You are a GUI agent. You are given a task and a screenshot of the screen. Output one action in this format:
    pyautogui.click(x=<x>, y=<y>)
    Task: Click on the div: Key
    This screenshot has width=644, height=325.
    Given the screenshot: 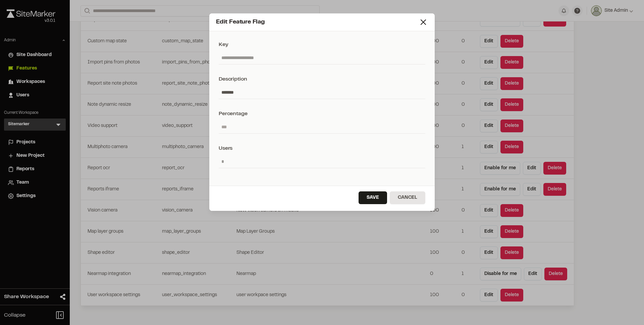 What is the action you would take?
    pyautogui.click(x=322, y=45)
    